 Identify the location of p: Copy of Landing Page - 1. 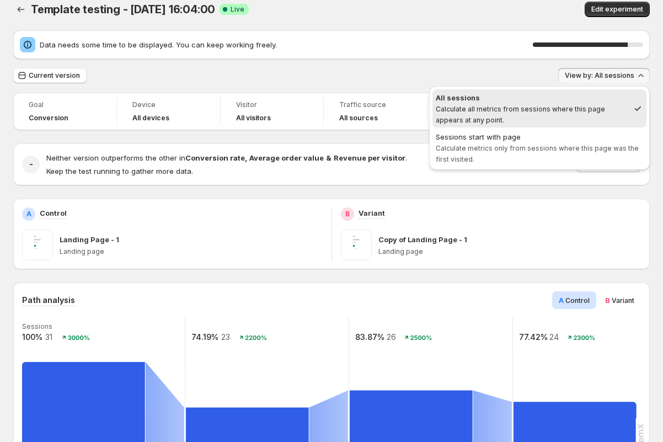
(422, 239).